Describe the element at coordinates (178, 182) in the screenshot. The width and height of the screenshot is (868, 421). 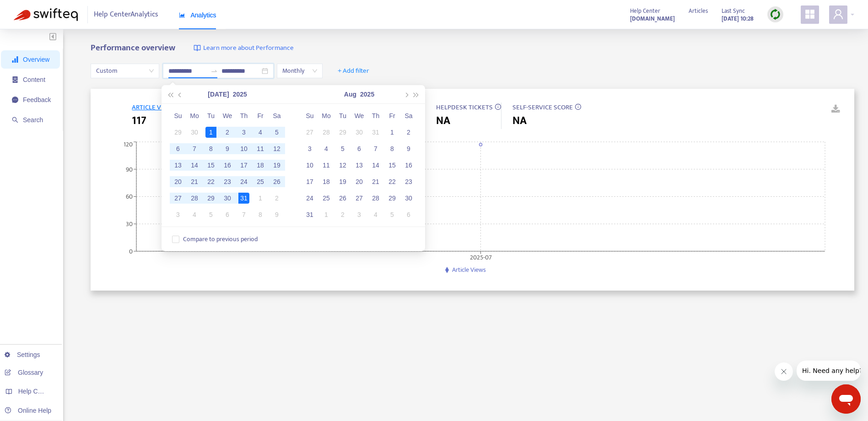
I see `td: 2025-07-20` at that location.